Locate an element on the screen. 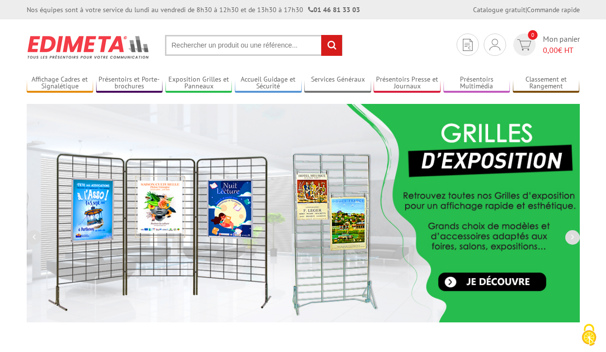 The width and height of the screenshot is (606, 352). a: devis rapide 0 Mon panier 0,00€ HT is located at coordinates (546, 45).